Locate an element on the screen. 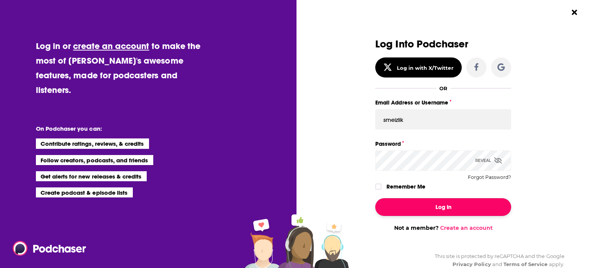  div: OR is located at coordinates (443, 88).